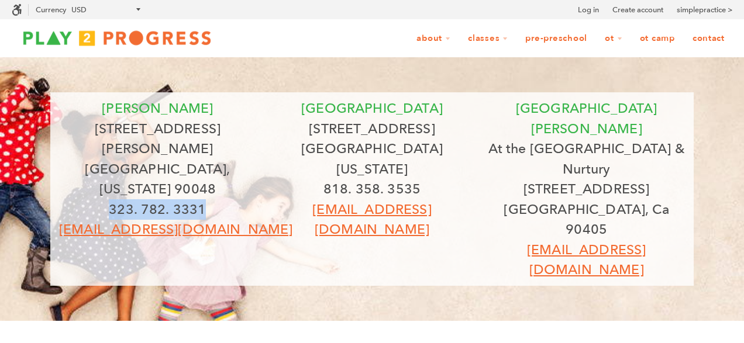  Describe the element at coordinates (51, 9) in the screenshot. I see `label: Currency` at that location.